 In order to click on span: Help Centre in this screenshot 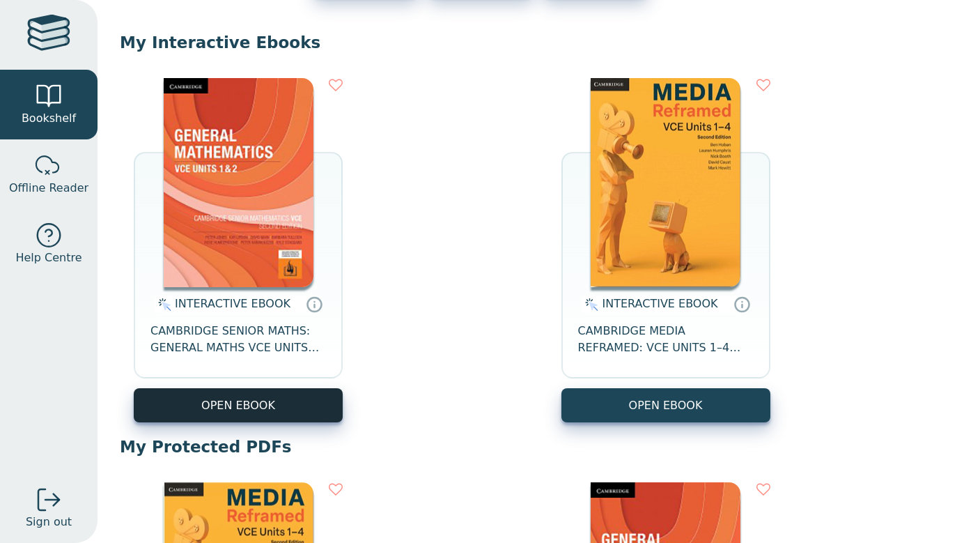, I will do `click(48, 258)`.